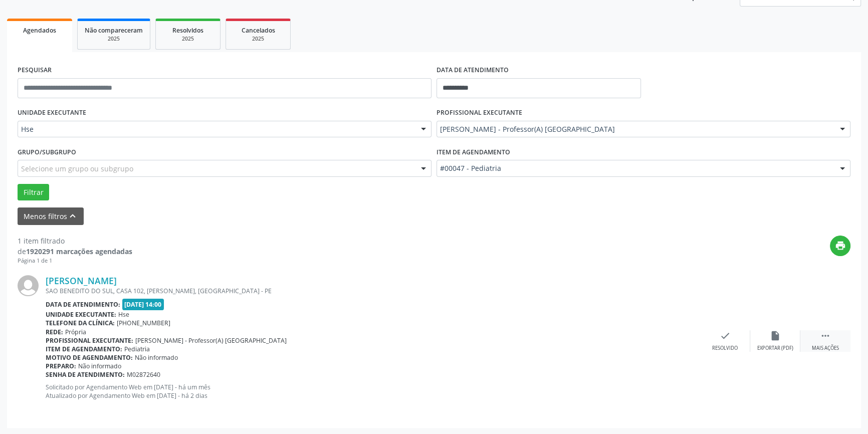 This screenshot has height=434, width=868. What do you see at coordinates (840, 246) in the screenshot?
I see `i: print` at bounding box center [840, 246].